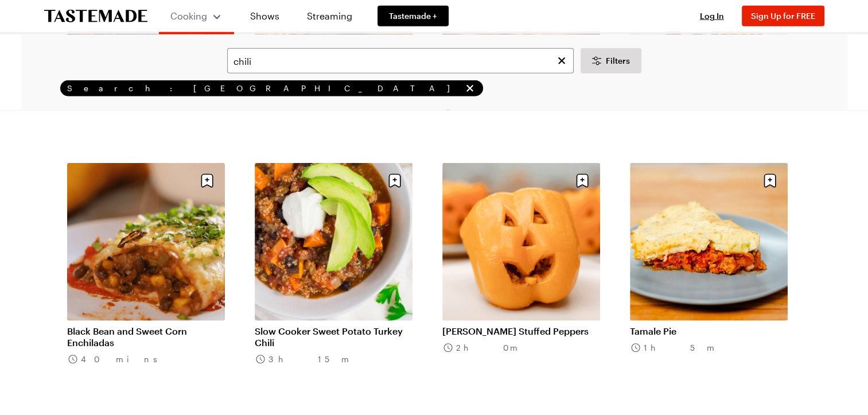 Image resolution: width=868 pixels, height=415 pixels. What do you see at coordinates (712, 15) in the screenshot?
I see `span: Log In` at bounding box center [712, 15].